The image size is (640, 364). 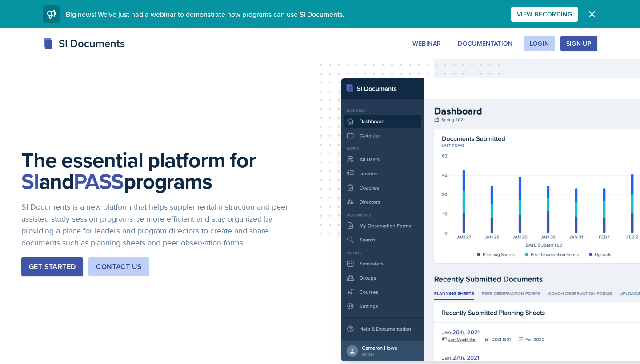 What do you see at coordinates (52, 267) in the screenshot?
I see `div: Get Started` at bounding box center [52, 267].